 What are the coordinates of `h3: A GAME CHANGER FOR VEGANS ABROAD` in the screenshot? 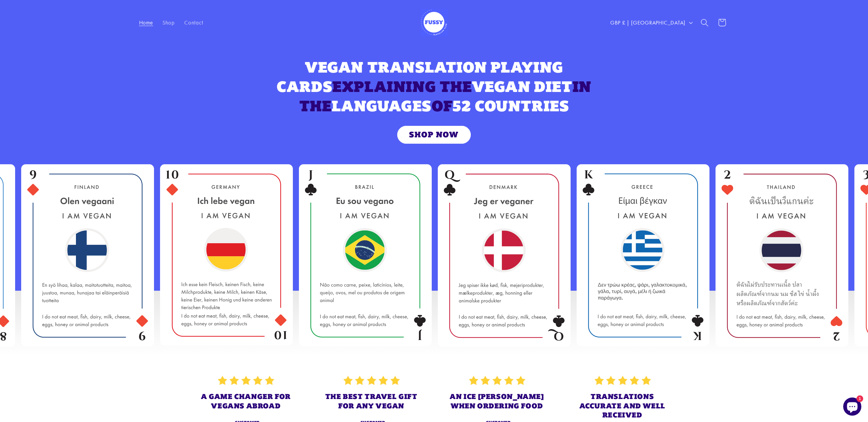 It's located at (246, 401).